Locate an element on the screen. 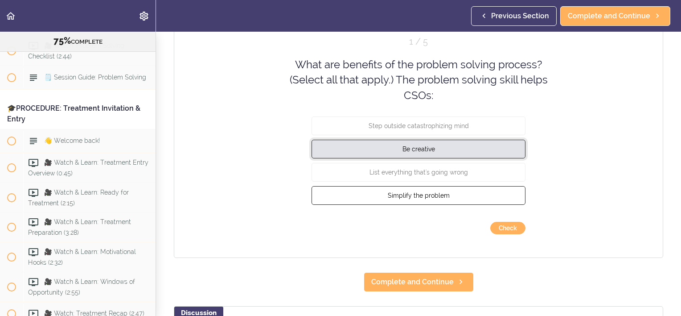  span: 🗒️ Session Guide: Problem Solving is located at coordinates (95, 77).